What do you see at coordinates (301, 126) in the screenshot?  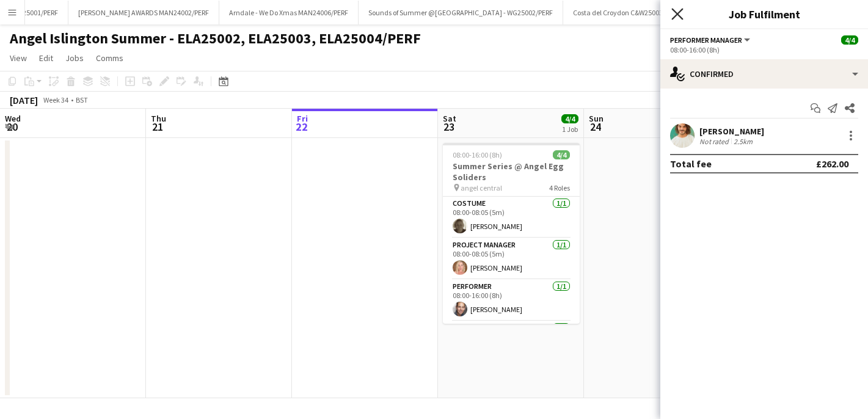 I see `span: 22` at bounding box center [301, 126].